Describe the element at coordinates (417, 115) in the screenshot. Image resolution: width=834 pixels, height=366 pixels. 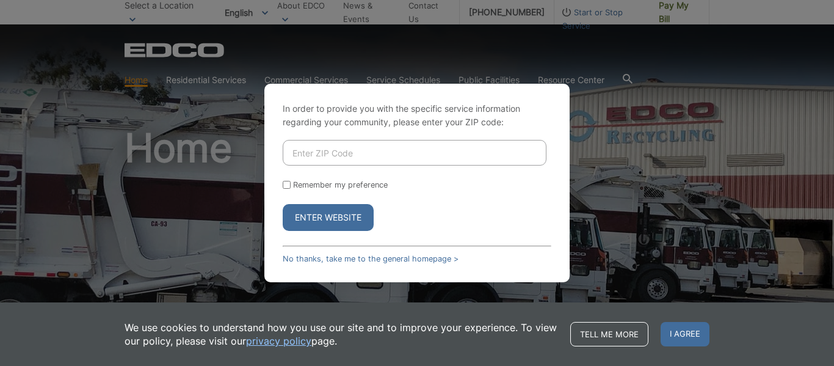
I see `p: In order to provide you with the specific service information regarding your community, please en...` at that location.